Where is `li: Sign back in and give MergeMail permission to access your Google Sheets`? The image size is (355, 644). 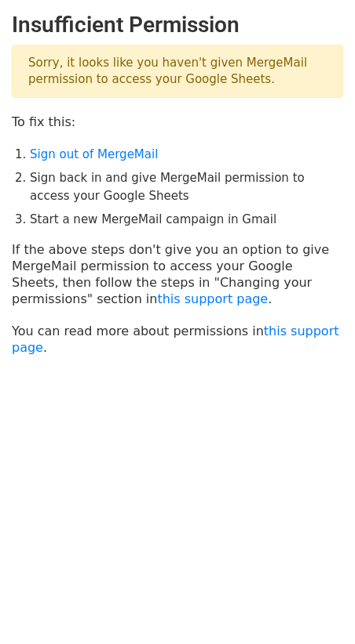
li: Sign back in and give MergeMail permission to access your Google Sheets is located at coordinates (186, 186).